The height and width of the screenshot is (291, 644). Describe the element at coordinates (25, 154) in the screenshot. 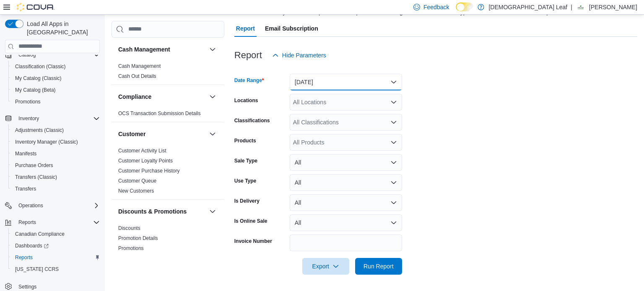

I see `span: Manifests` at that location.